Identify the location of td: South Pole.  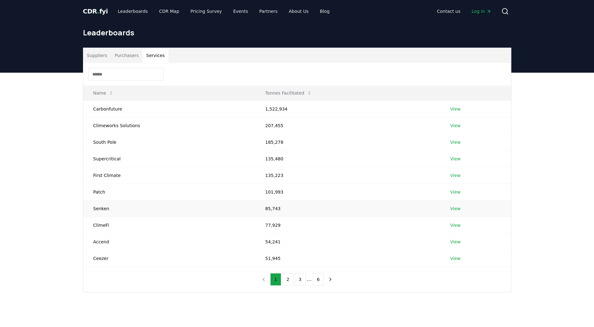
(169, 142).